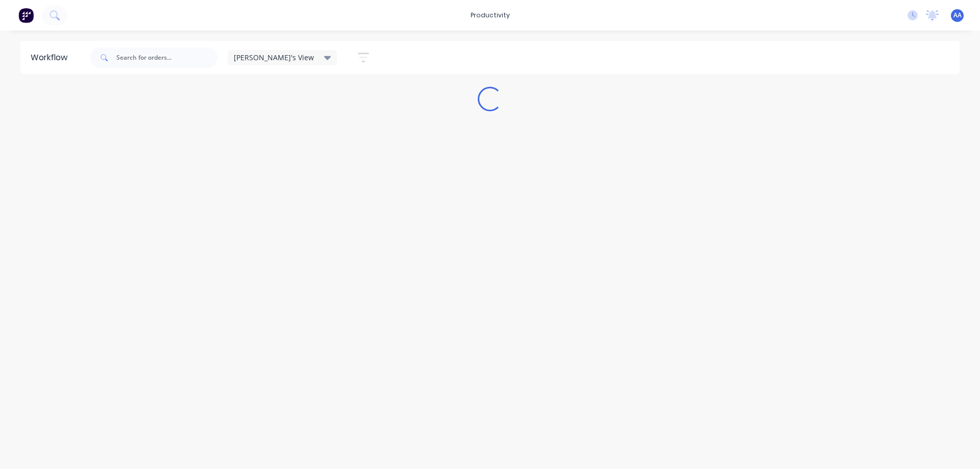  Describe the element at coordinates (167, 58) in the screenshot. I see `input: Search for orders...` at that location.